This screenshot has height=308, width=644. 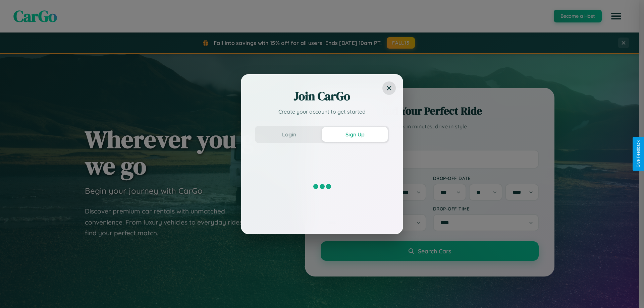 What do you see at coordinates (289, 134) in the screenshot?
I see `button: Login` at bounding box center [289, 134].